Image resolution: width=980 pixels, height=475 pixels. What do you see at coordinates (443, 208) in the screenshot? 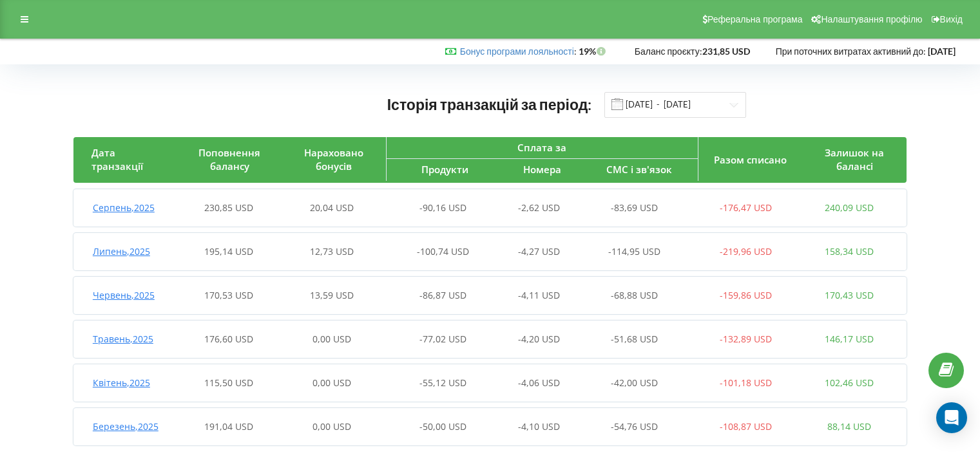
I see `span: -90,16 USD` at bounding box center [443, 208].